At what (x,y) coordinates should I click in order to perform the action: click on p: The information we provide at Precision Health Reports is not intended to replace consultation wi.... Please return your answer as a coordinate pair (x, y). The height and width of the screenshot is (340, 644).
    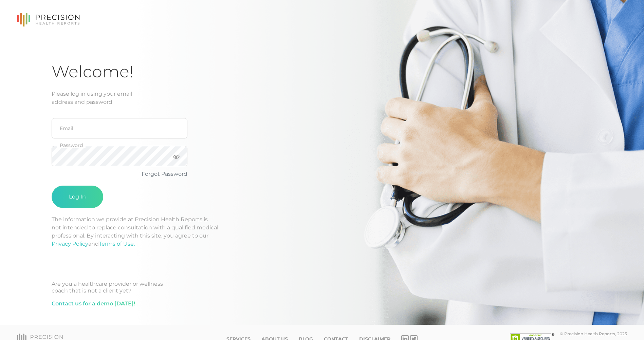
    Looking at the image, I should click on (322, 232).